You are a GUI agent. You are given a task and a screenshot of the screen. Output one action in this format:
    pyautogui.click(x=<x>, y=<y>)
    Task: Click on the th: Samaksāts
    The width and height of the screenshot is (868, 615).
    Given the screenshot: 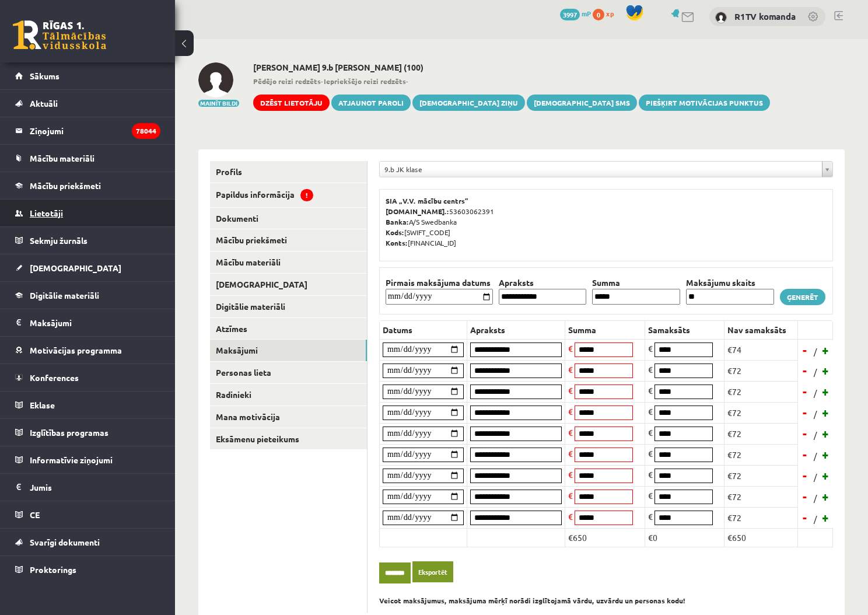 What is the action you would take?
    pyautogui.click(x=684, y=329)
    